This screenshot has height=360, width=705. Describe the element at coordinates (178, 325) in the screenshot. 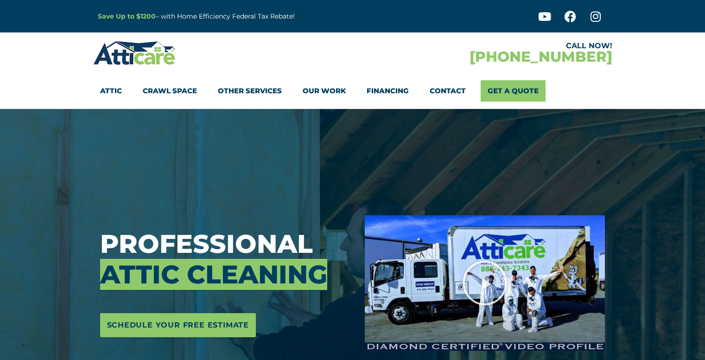

I see `span: Schedule Your Free Estimate` at that location.